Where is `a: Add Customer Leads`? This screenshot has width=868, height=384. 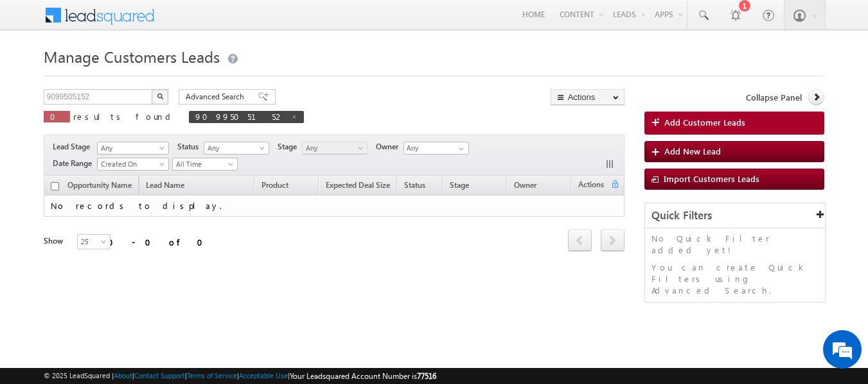 a: Add Customer Leads is located at coordinates (734, 123).